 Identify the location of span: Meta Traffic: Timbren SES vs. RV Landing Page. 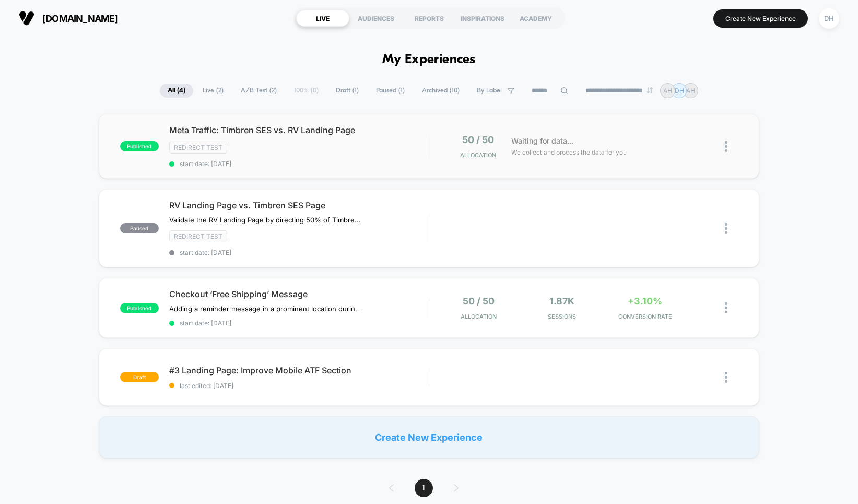
(299, 130).